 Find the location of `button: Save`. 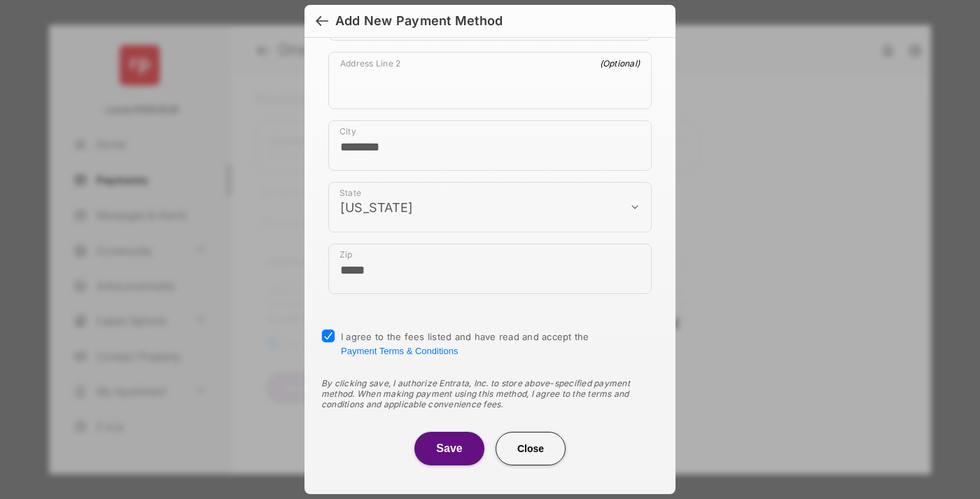

button: Save is located at coordinates (450, 449).